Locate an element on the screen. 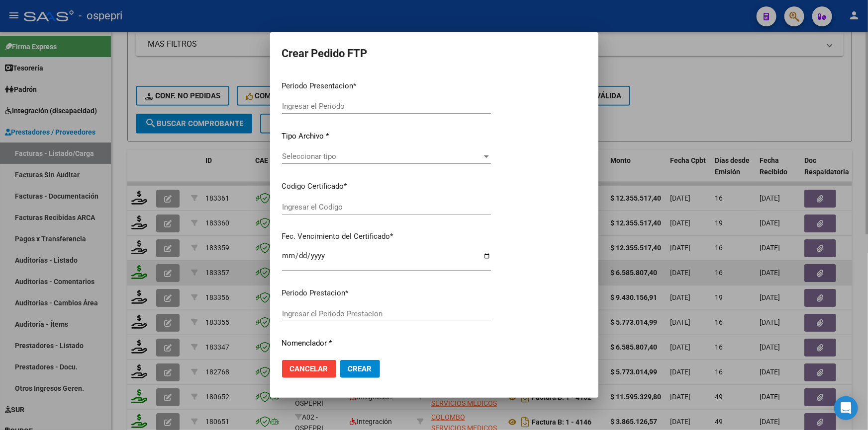 The height and width of the screenshot is (430, 868). button: Crear is located at coordinates (360, 369).